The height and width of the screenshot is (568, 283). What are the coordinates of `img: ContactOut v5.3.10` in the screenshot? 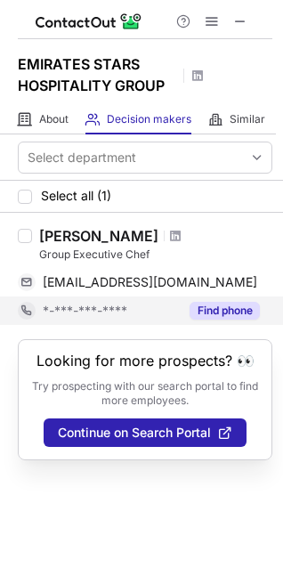 It's located at (89, 21).